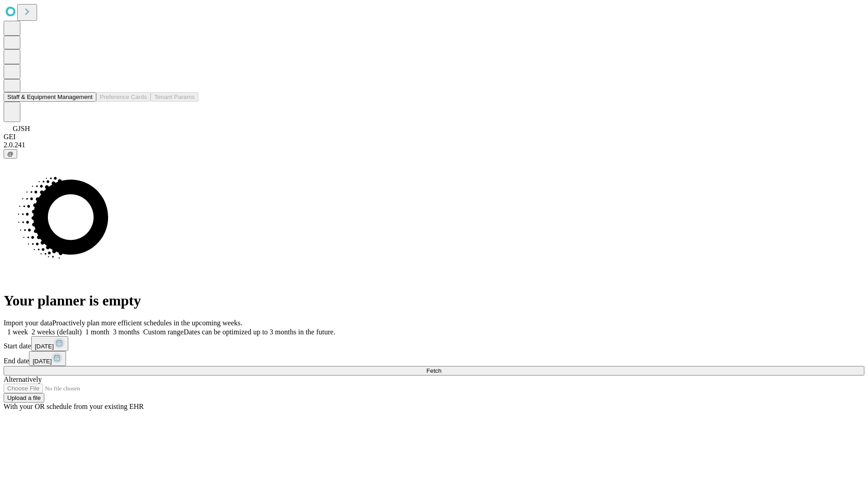 This screenshot has width=868, height=488. Describe the element at coordinates (24, 398) in the screenshot. I see `button: Upload a file` at that location.